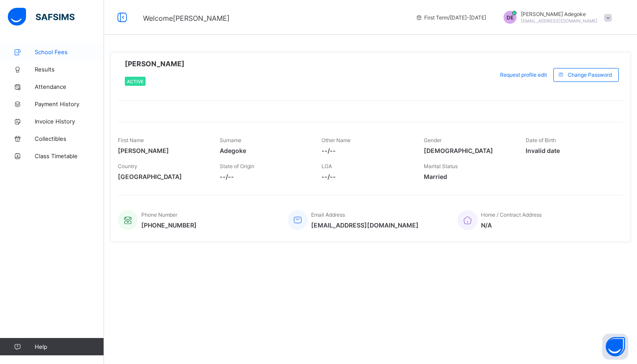 The image size is (637, 364). What do you see at coordinates (440, 166) in the screenshot?
I see `span: Marital Status` at bounding box center [440, 166].